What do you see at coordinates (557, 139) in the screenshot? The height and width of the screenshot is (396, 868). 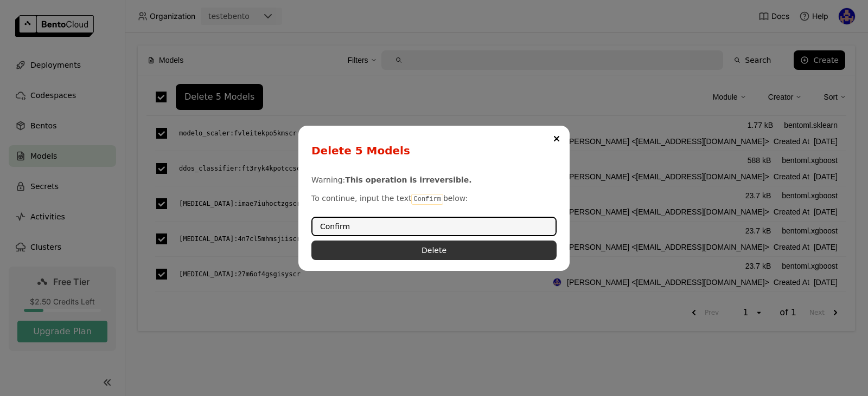 I see `button: Close` at bounding box center [557, 139].